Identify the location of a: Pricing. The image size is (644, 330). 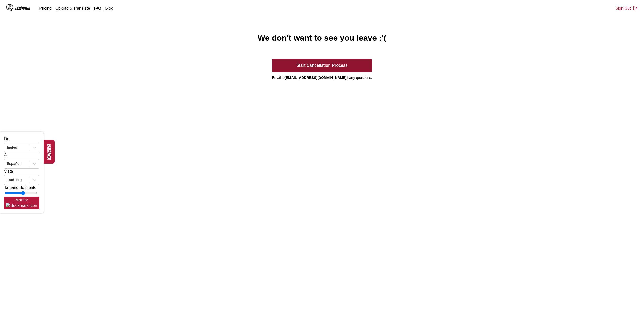
(46, 8).